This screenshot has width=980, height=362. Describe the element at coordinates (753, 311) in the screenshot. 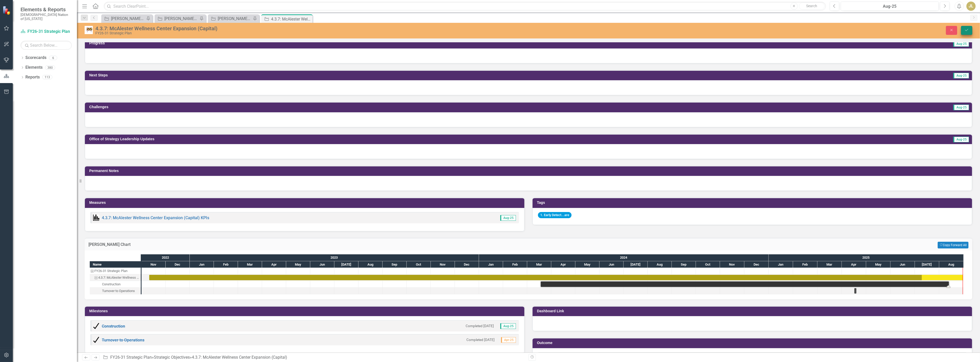

I see `h3: Dashboard Link` at that location.